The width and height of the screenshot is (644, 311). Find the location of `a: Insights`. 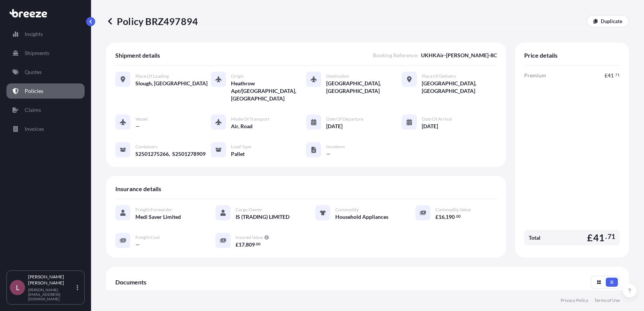

a: Insights is located at coordinates (46, 34).